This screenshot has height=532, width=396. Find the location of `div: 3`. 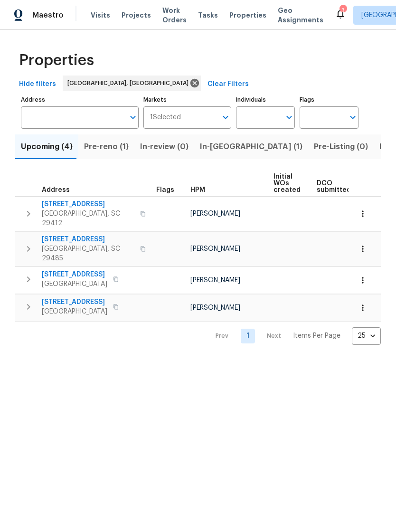

div: 3 is located at coordinates (343, 10).